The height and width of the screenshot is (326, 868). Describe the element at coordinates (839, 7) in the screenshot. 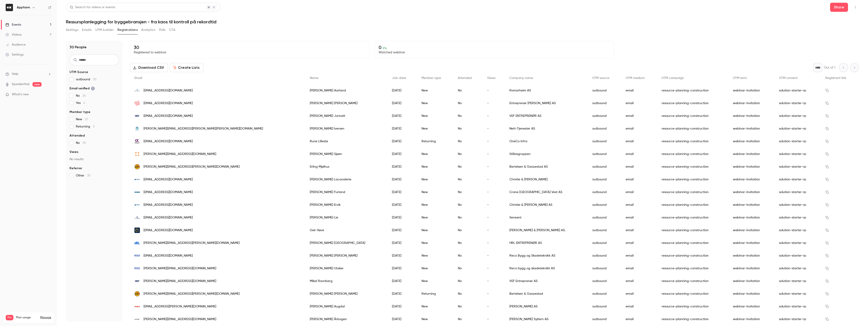

I see `button: Share` at that location.